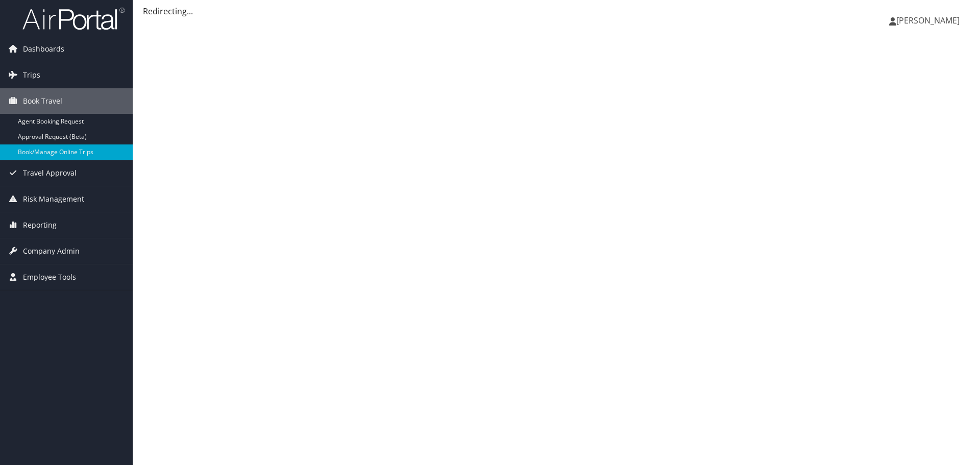  I want to click on span: Risk Management, so click(54, 199).